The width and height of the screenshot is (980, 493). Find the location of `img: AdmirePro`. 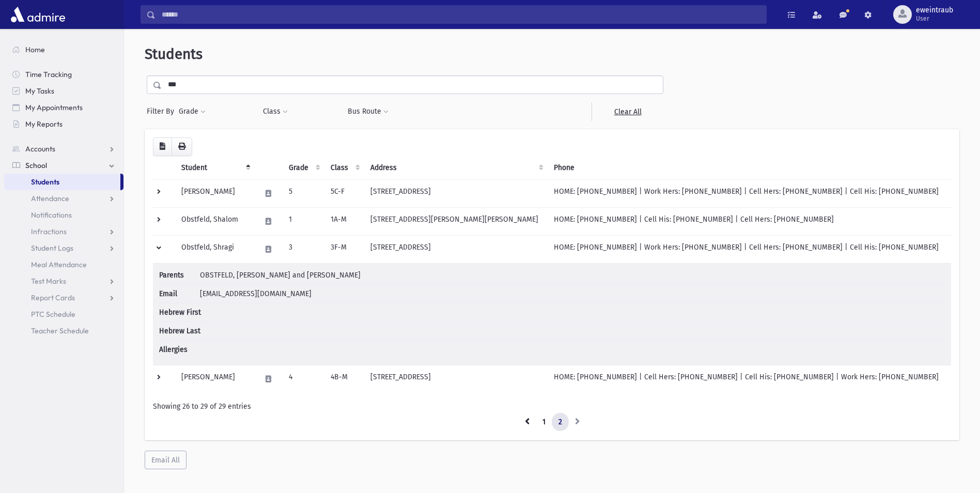

img: AdmirePro is located at coordinates (38, 14).